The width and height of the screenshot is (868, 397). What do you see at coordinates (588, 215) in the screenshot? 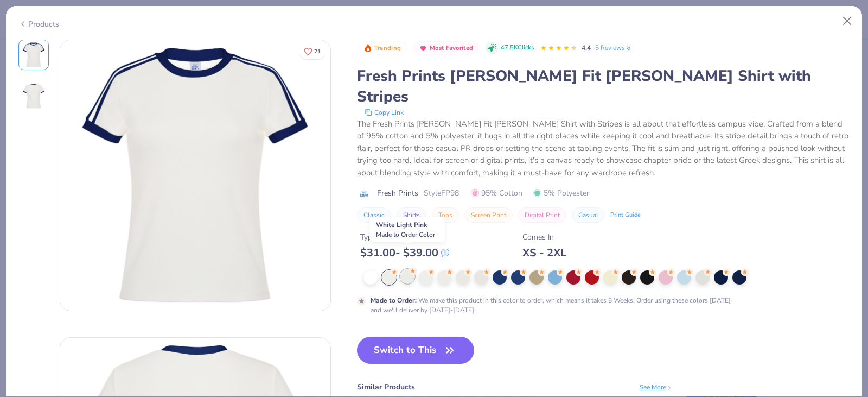
I see `button: Casual` at bounding box center [588, 215].